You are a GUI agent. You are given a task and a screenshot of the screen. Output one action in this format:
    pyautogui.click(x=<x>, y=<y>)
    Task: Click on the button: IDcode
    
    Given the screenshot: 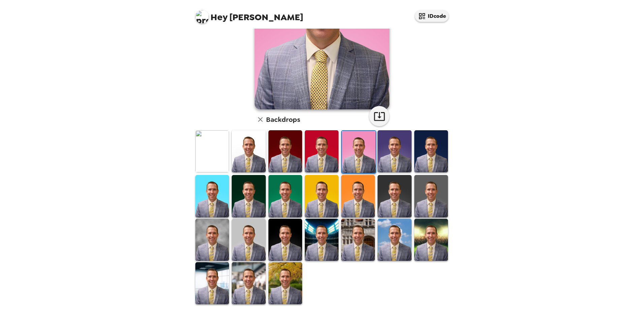 What is the action you would take?
    pyautogui.click(x=432, y=16)
    